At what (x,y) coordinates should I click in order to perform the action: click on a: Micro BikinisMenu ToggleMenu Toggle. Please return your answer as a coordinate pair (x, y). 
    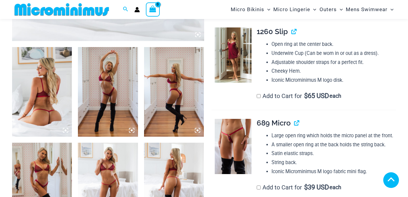
    Looking at the image, I should click on (250, 9).